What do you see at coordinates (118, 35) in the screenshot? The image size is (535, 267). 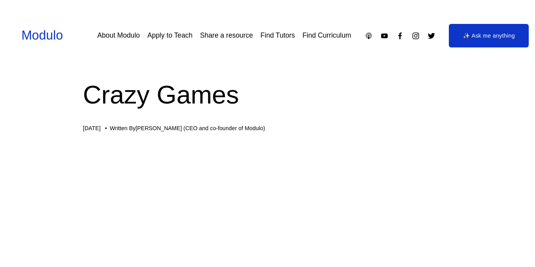 I see `a: About Modulo` at bounding box center [118, 35].